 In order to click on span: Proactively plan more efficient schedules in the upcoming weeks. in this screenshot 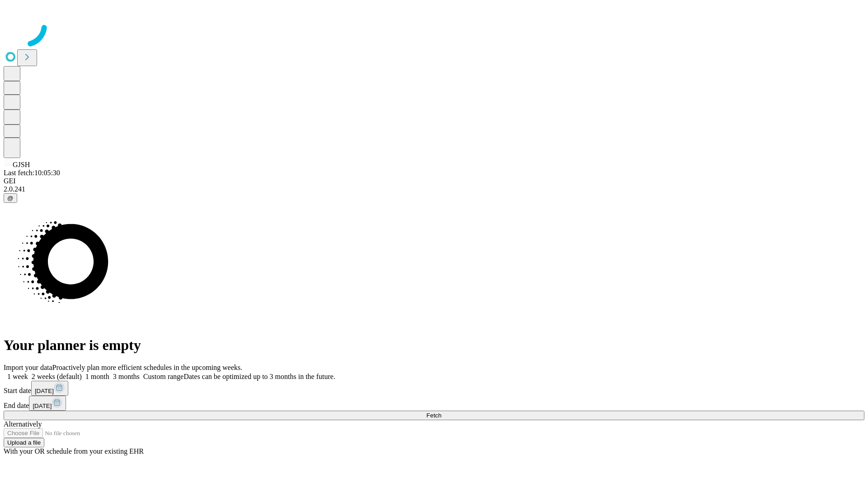, I will do `click(147, 367)`.